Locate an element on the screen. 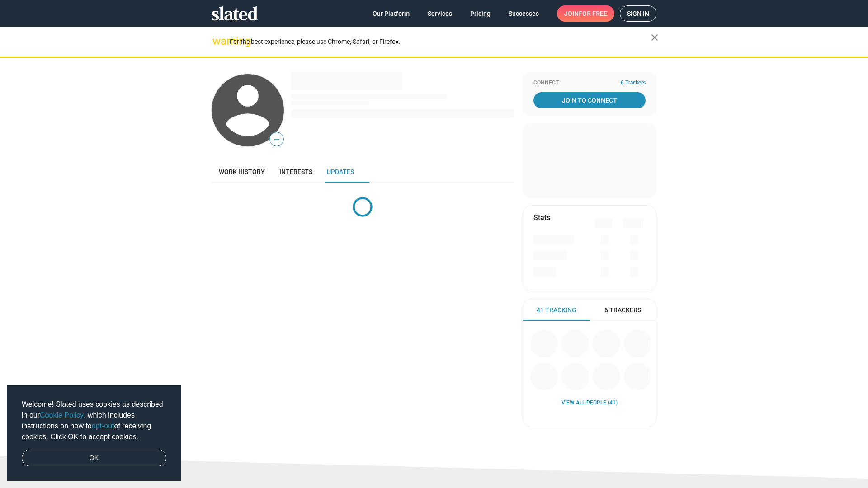 This screenshot has width=868, height=488. a: Join To Connect is located at coordinates (590, 100).